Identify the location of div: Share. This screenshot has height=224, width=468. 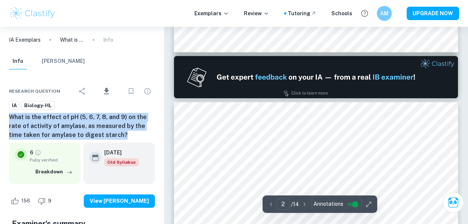
(82, 91).